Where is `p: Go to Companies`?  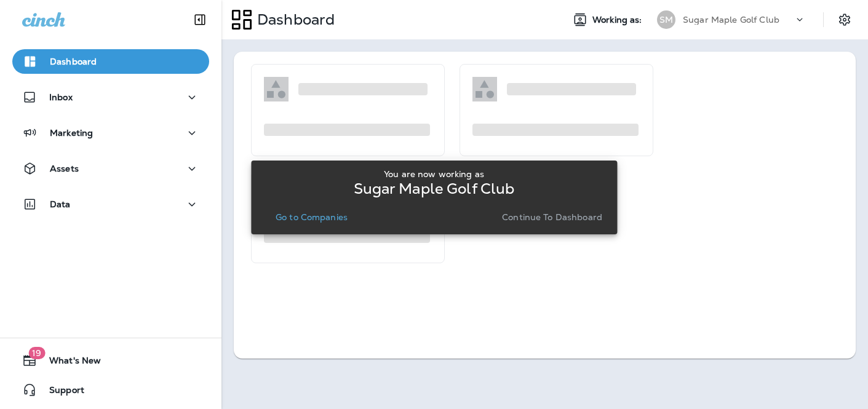
p: Go to Companies is located at coordinates (311, 217).